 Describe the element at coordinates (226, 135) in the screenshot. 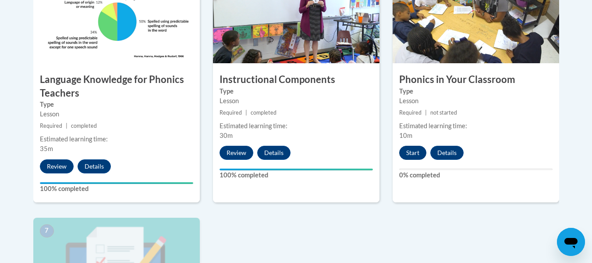

I see `span: 30m` at that location.